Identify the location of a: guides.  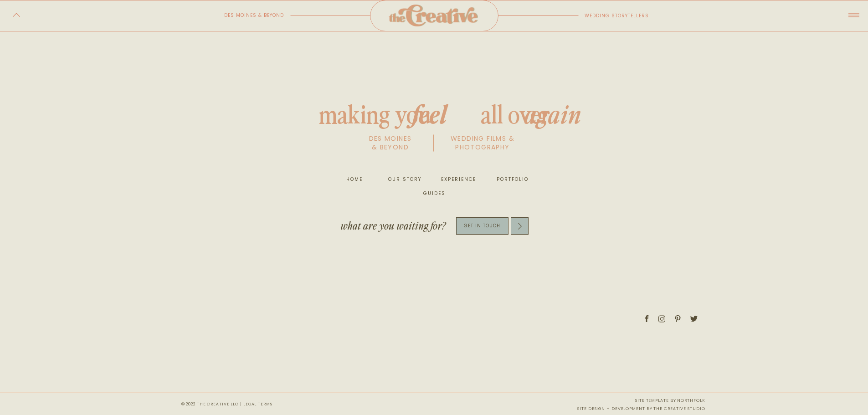
(434, 194).